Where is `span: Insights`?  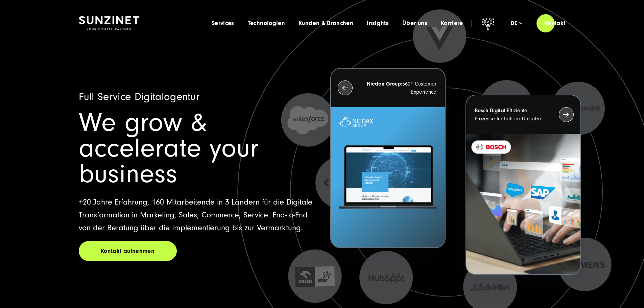 span: Insights is located at coordinates (378, 23).